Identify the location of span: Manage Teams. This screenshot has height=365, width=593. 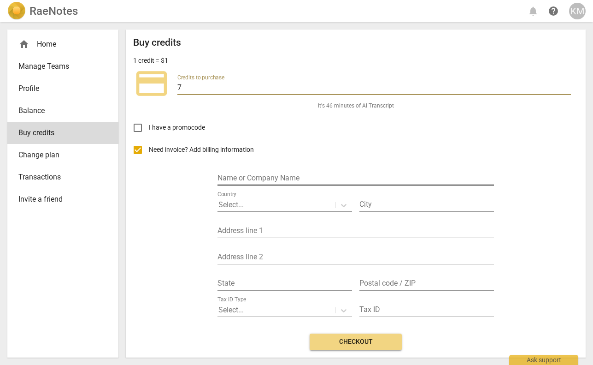
(59, 66).